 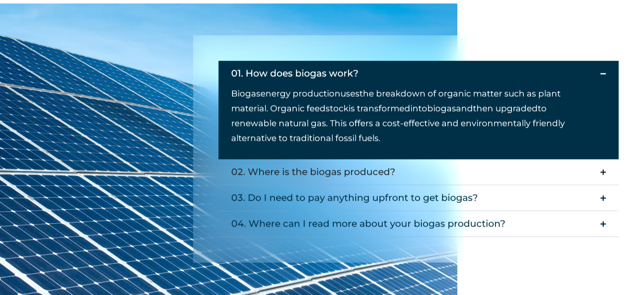 What do you see at coordinates (442, 108) in the screenshot?
I see `span: biogas` at bounding box center [442, 108].